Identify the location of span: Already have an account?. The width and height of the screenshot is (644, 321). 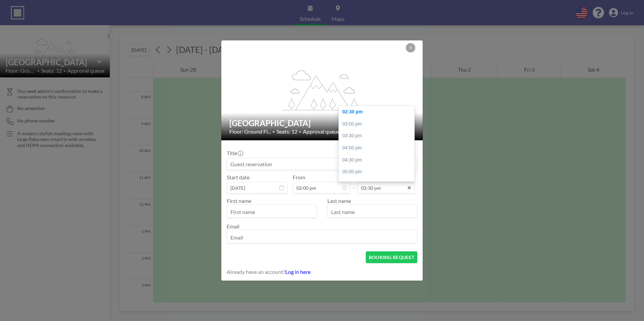
(256, 272).